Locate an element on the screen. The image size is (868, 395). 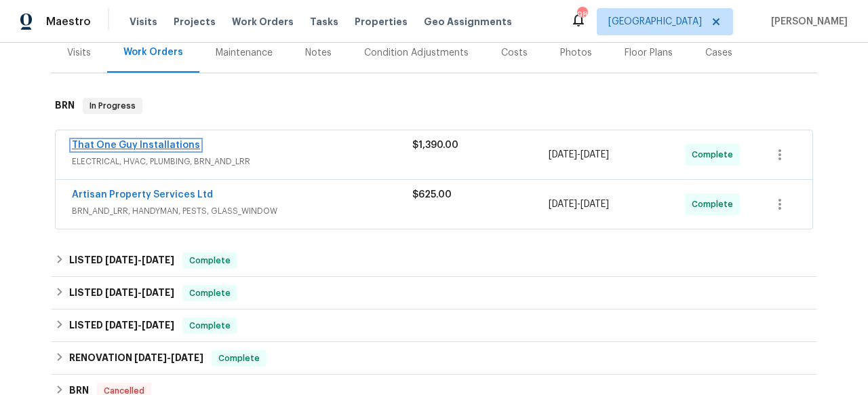
h6: RENOVATION is located at coordinates (136, 358).